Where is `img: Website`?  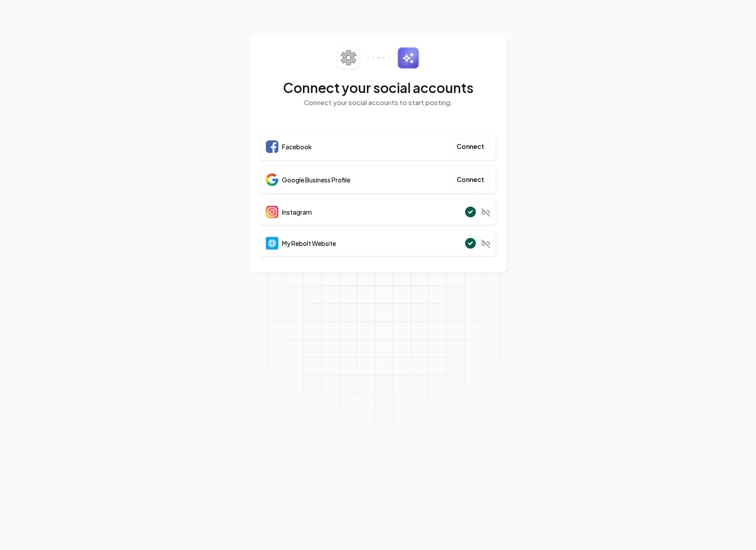
img: Website is located at coordinates (272, 243).